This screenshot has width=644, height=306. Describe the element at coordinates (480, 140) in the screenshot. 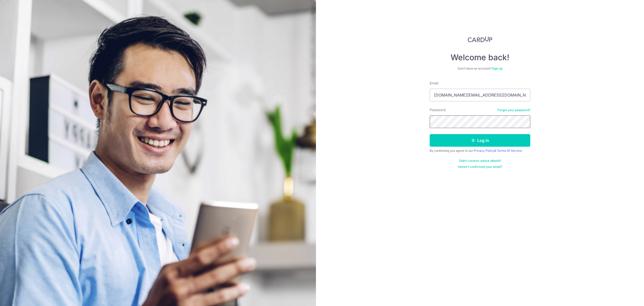

I see `button: Log in` at that location.